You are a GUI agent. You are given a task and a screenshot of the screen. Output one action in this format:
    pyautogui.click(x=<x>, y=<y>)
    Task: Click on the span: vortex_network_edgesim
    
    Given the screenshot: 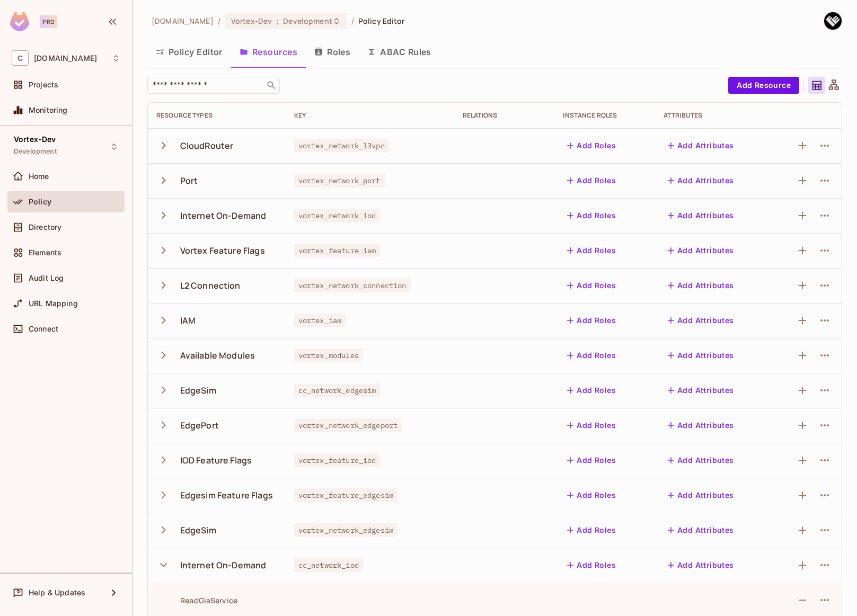 What is the action you would take?
    pyautogui.click(x=346, y=530)
    